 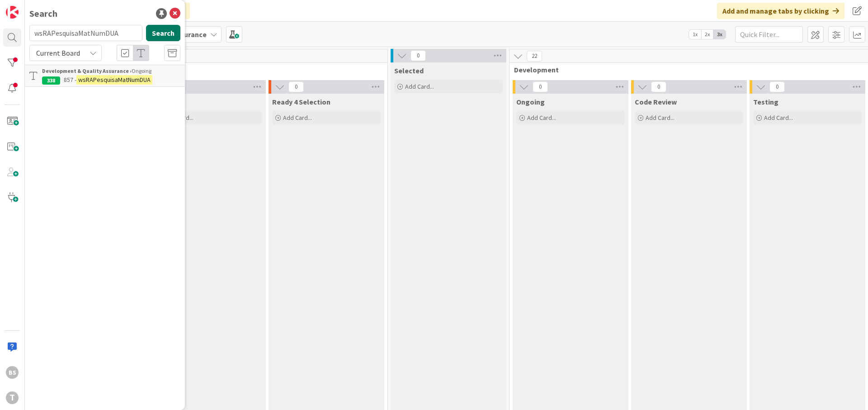 I want to click on span: Upstream, so click(x=205, y=70).